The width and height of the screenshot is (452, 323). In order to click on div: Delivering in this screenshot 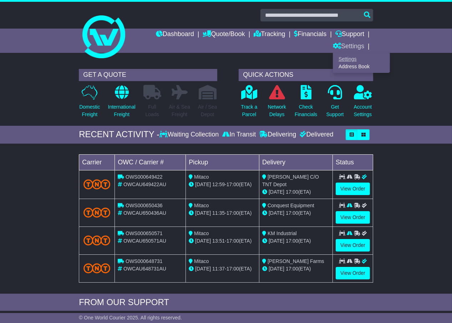, I will do `click(278, 135)`.